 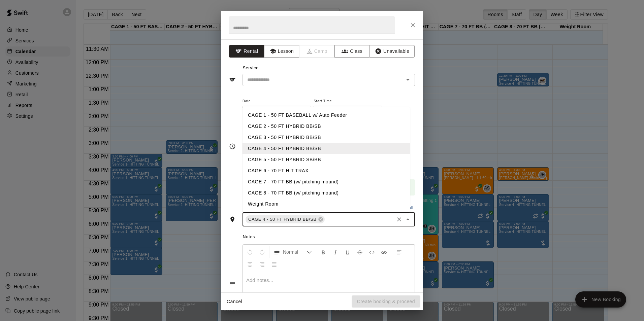 I want to click on button: Right Align, so click(x=262, y=264).